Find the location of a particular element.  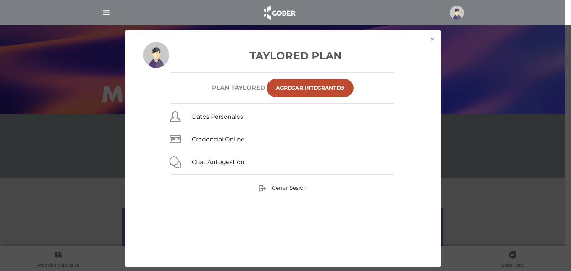

a: Chat Autogestión is located at coordinates (218, 162).